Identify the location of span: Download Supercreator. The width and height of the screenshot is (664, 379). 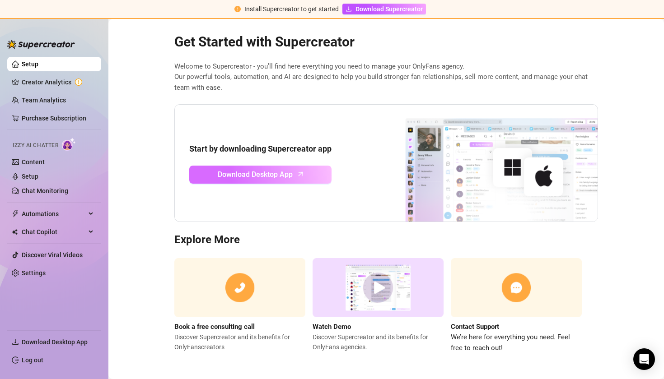
(389, 9).